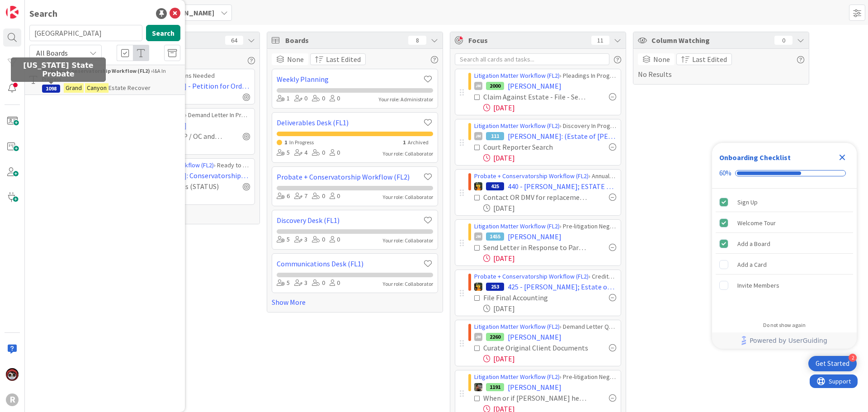 The width and height of the screenshot is (868, 412). I want to click on div: I&A In Progress, so click(111, 75).